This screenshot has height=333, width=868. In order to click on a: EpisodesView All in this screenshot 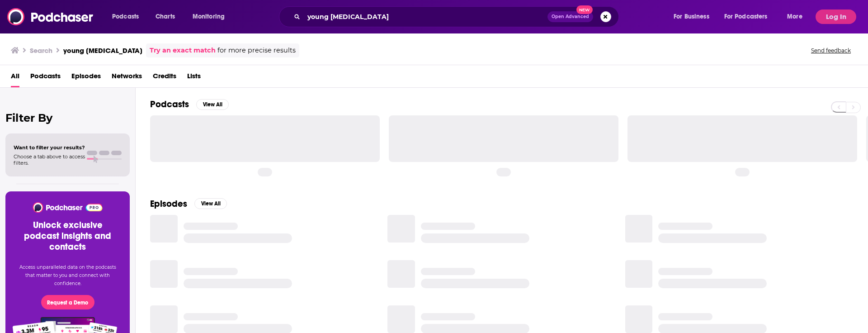, I will do `click(188, 204)`.